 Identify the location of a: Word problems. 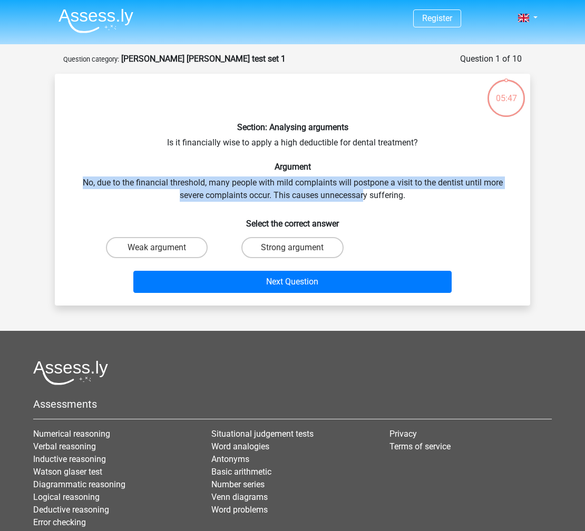
(239, 510).